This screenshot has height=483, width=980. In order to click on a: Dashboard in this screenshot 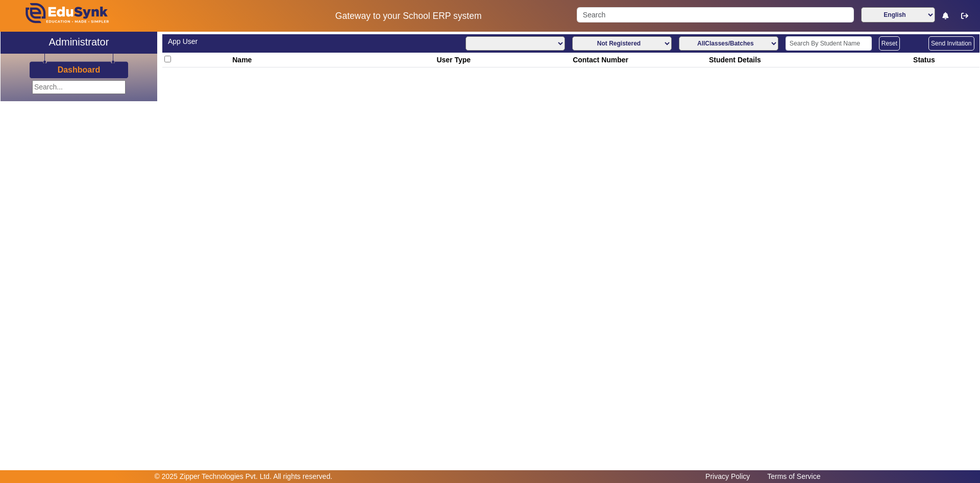, I will do `click(79, 69)`.